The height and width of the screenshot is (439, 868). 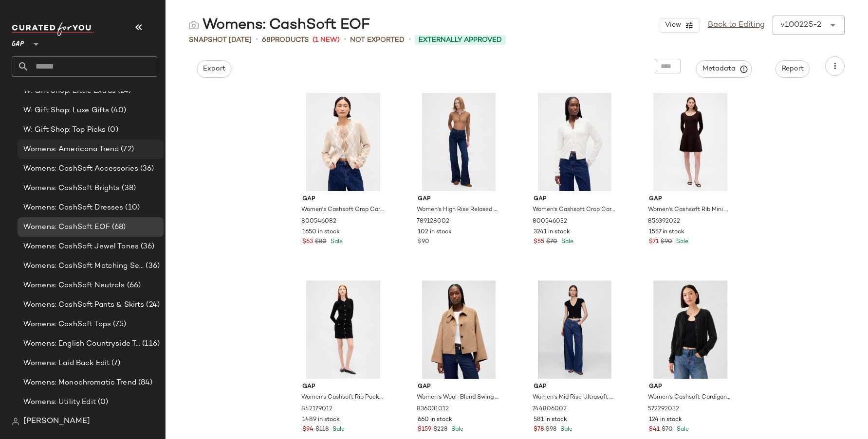 What do you see at coordinates (801, 26) in the screenshot?
I see `div: v100225-2` at bounding box center [801, 26].